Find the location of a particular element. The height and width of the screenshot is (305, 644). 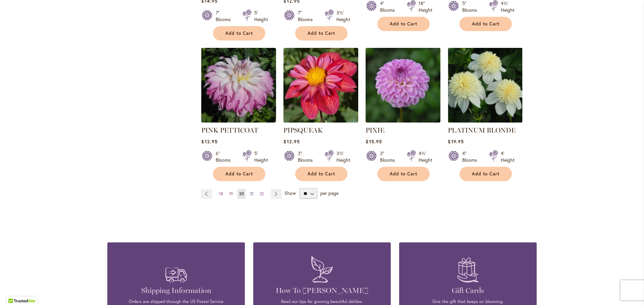

img: PIPSQUEAK is located at coordinates (320, 85).